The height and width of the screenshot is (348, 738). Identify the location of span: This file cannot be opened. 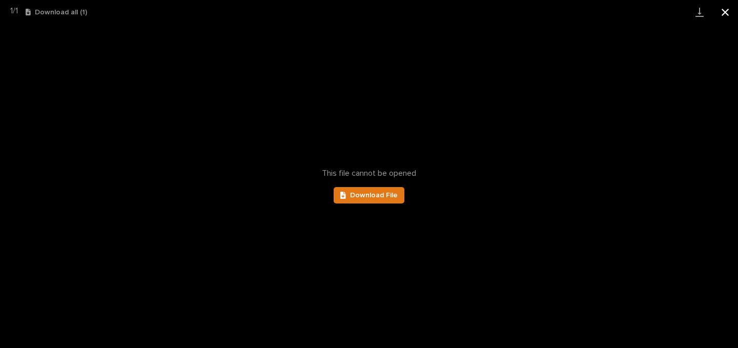
(369, 173).